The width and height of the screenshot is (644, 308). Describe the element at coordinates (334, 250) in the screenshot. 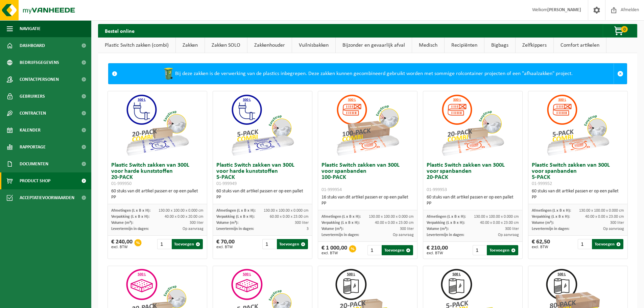

I see `div: € 1 000,00` at that location.